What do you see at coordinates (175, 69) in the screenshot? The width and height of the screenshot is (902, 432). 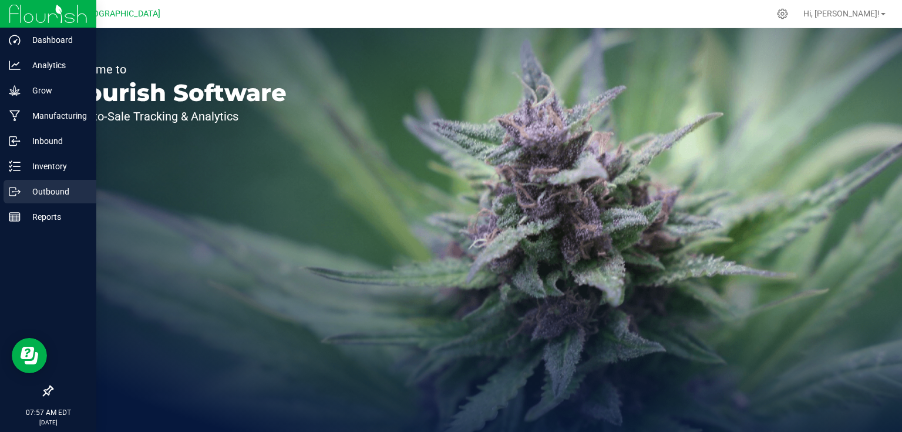 I see `p: Welcome to` at bounding box center [175, 69].